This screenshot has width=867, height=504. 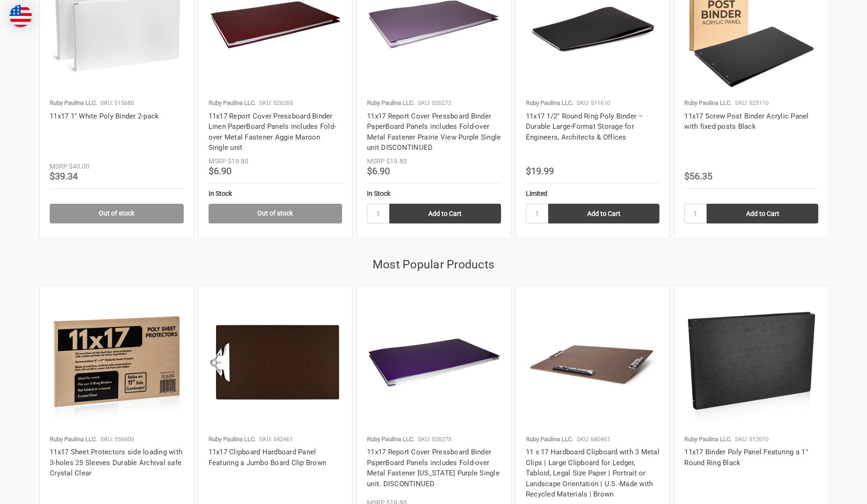 I want to click on p: SKU: 511610, so click(x=593, y=103).